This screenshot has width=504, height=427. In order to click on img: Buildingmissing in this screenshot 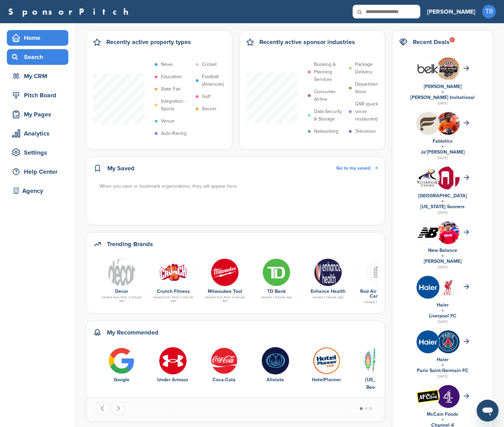, I will do `click(380, 272)`.